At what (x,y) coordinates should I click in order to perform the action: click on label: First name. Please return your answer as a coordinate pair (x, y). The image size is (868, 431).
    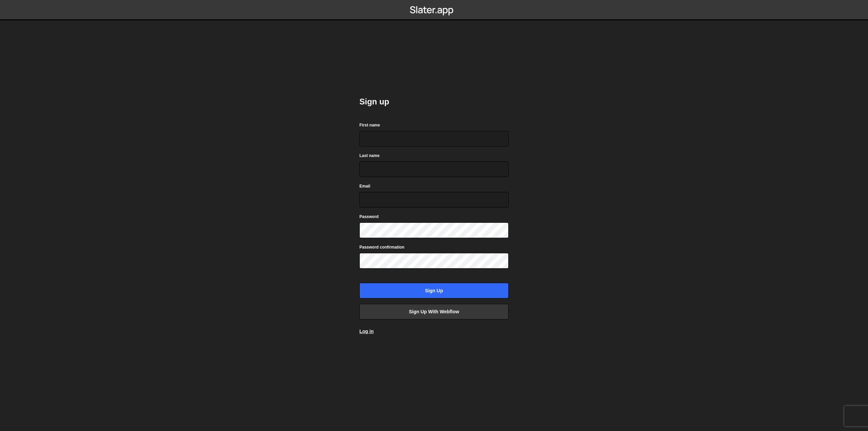
    Looking at the image, I should click on (370, 125).